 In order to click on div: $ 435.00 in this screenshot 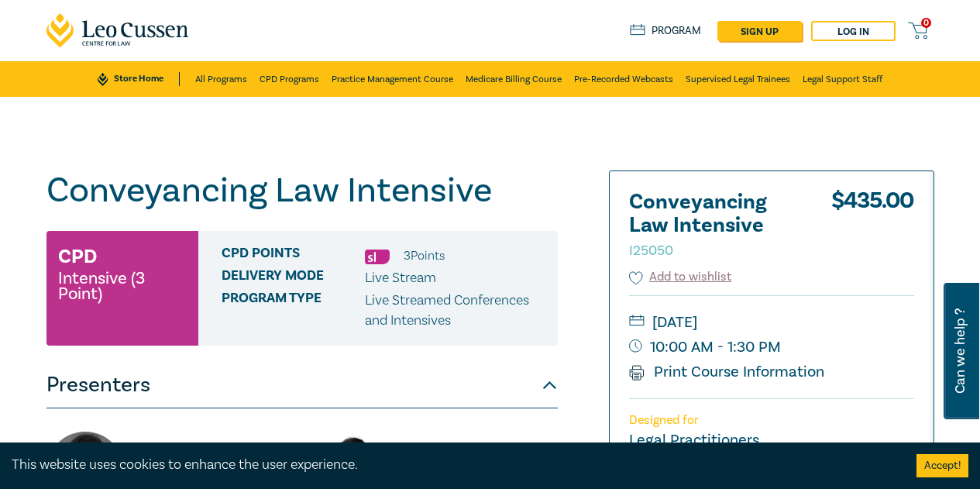, I will do `click(873, 229)`.